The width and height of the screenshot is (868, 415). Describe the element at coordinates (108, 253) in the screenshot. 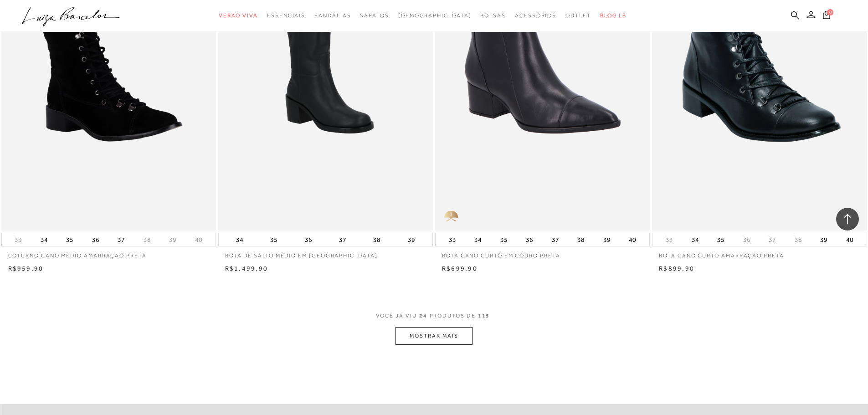

I see `a: Coturno cano médio amarração preta` at that location.